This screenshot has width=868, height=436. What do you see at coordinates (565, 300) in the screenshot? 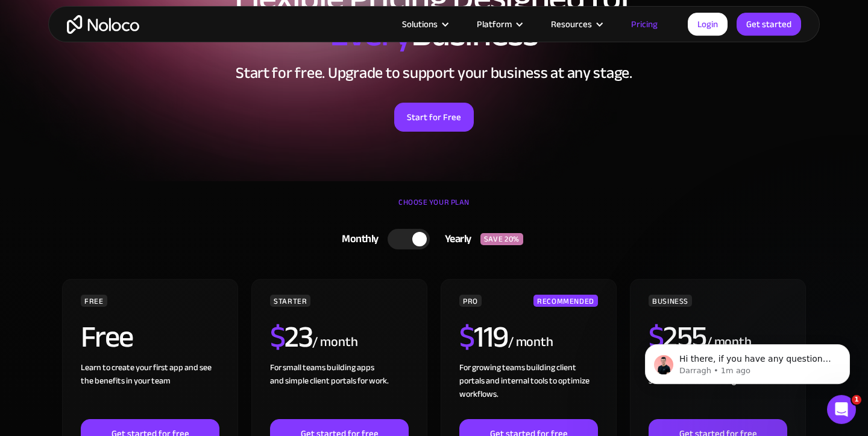
I see `div: RECOMMENDED` at bounding box center [565, 300].